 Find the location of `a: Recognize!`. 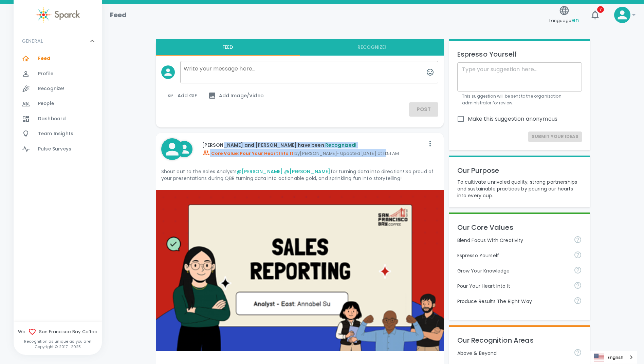

a: Recognize! is located at coordinates (58, 89).